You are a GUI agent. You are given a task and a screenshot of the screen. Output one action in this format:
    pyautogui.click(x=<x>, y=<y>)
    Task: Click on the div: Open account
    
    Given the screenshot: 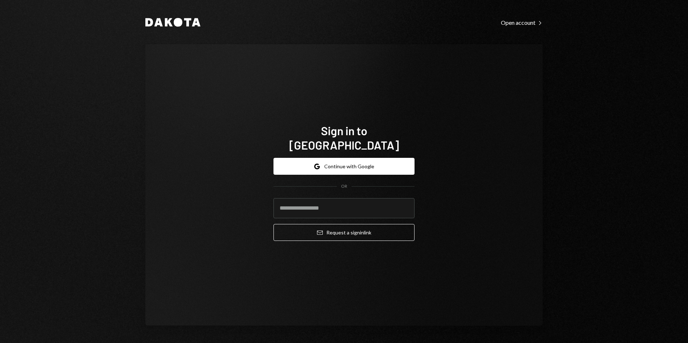 What is the action you would take?
    pyautogui.click(x=522, y=23)
    